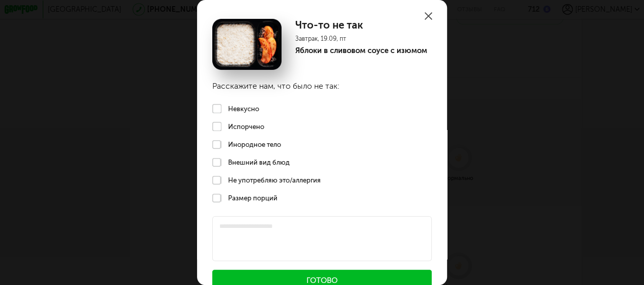 This screenshot has width=644, height=285. I want to click on label: Размер порций, so click(322, 198).